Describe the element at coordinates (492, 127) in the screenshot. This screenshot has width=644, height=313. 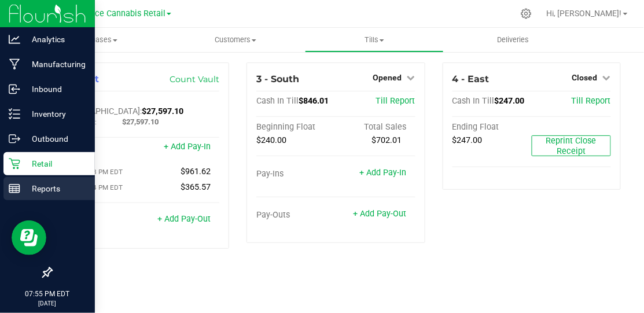
I see `div: Ending Float` at that location.